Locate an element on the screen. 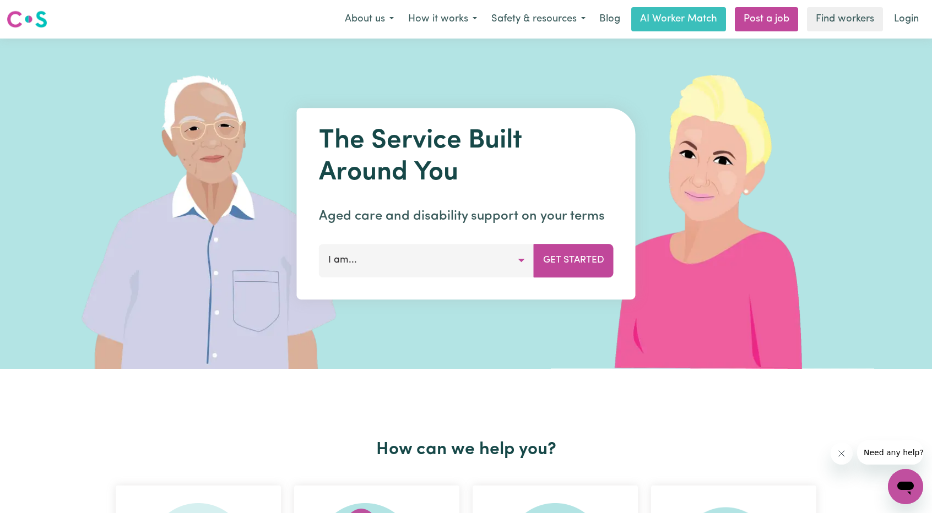 Image resolution: width=932 pixels, height=513 pixels. button: About us is located at coordinates (369, 19).